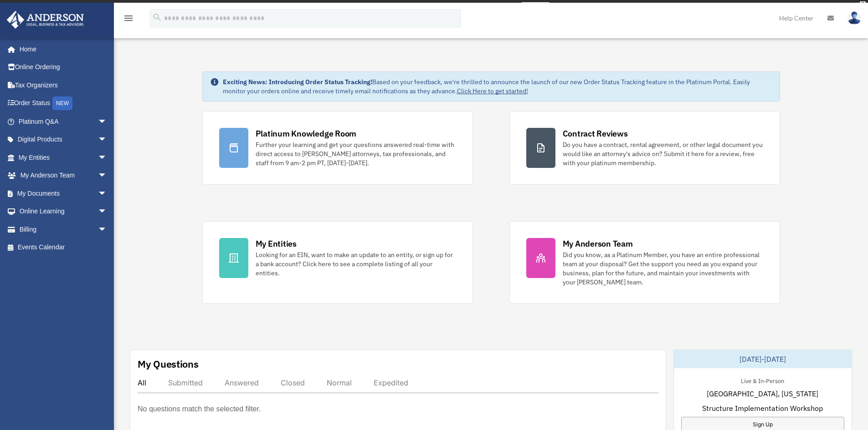 Image resolution: width=868 pixels, height=430 pixels. What do you see at coordinates (662, 269) in the screenshot?
I see `div: Did you know, as a Platinum Member, you have an entire professional team at your disposal? Get th...` at bounding box center [662, 269].